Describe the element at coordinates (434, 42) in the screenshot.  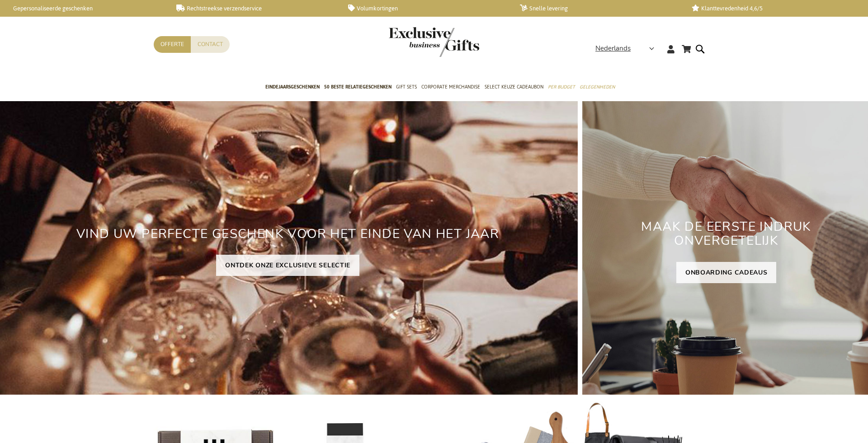
I see `img: Exclusive Business gifts logo` at that location.